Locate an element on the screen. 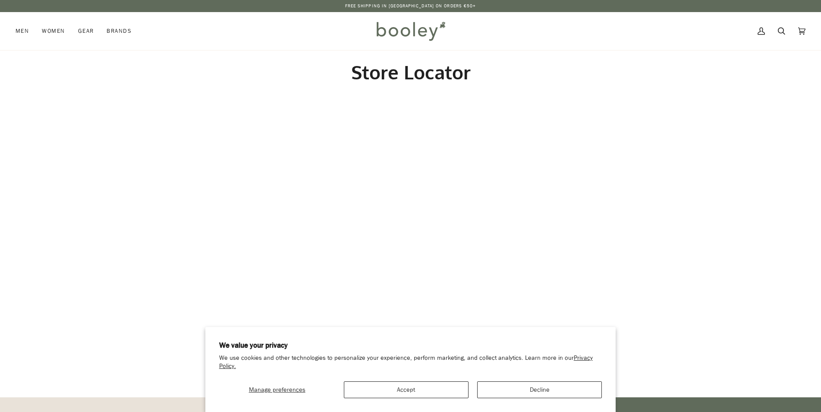  img: Booley is located at coordinates (411, 31).